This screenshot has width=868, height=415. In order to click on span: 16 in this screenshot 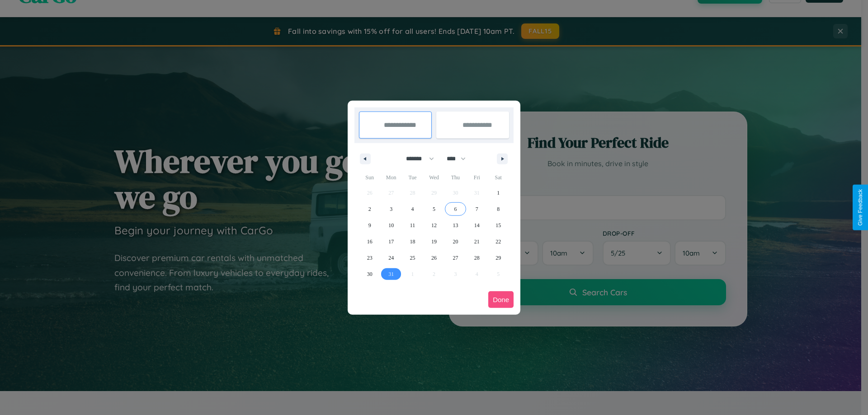, I will do `click(370, 242)`.